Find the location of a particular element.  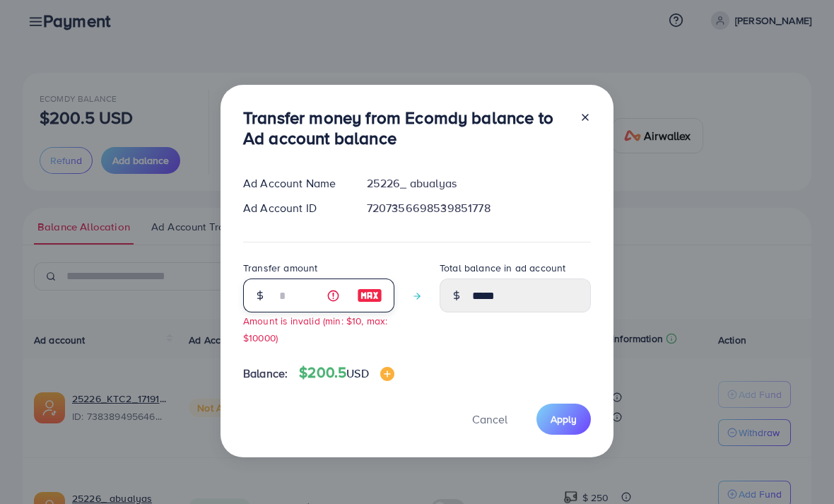

span: Balance: is located at coordinates (265, 373).